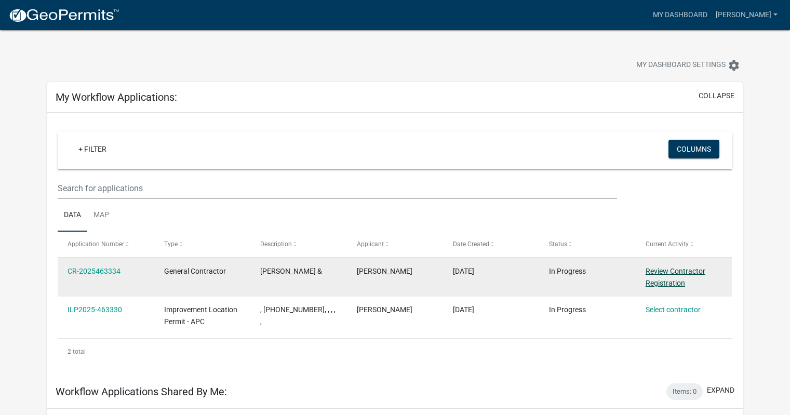 The width and height of the screenshot is (790, 415). I want to click on a: Select contractor, so click(673, 310).